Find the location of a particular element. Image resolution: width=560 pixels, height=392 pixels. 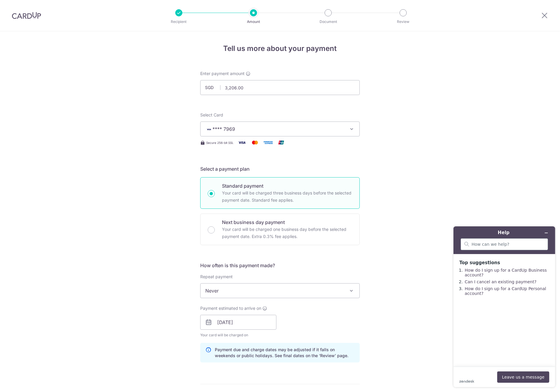

img: CardUp is located at coordinates (26, 16).